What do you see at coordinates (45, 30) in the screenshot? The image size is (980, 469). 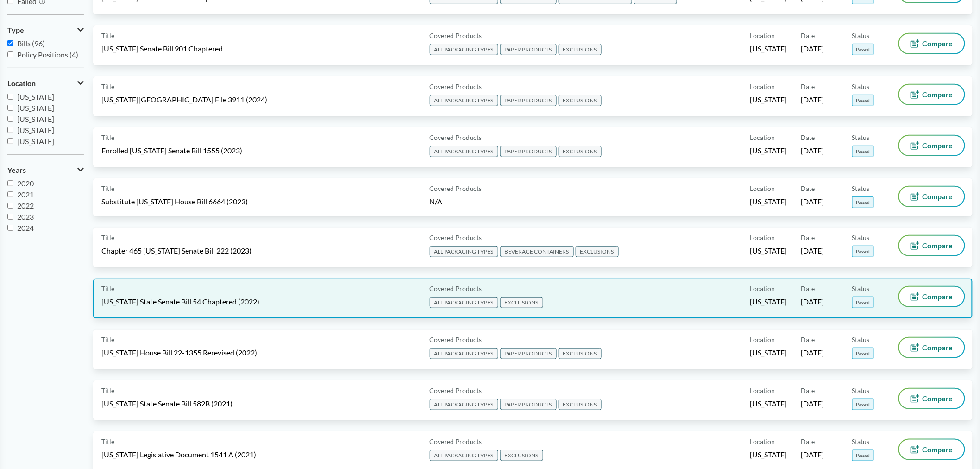 I see `button: Type` at bounding box center [45, 30].